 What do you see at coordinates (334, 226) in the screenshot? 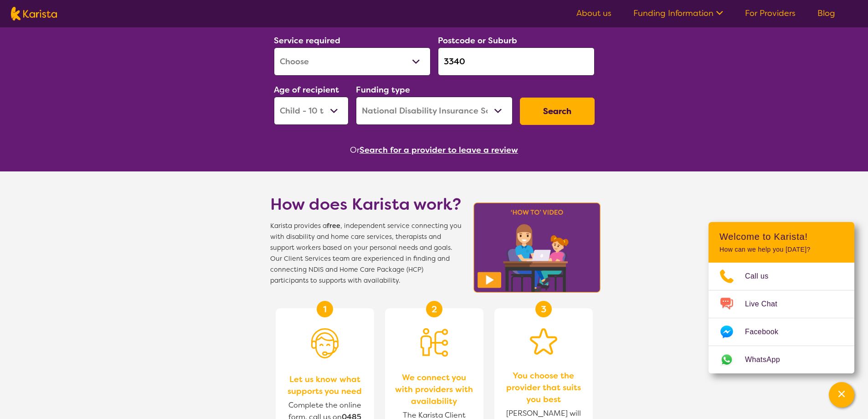
I see `b: free` at bounding box center [334, 226].